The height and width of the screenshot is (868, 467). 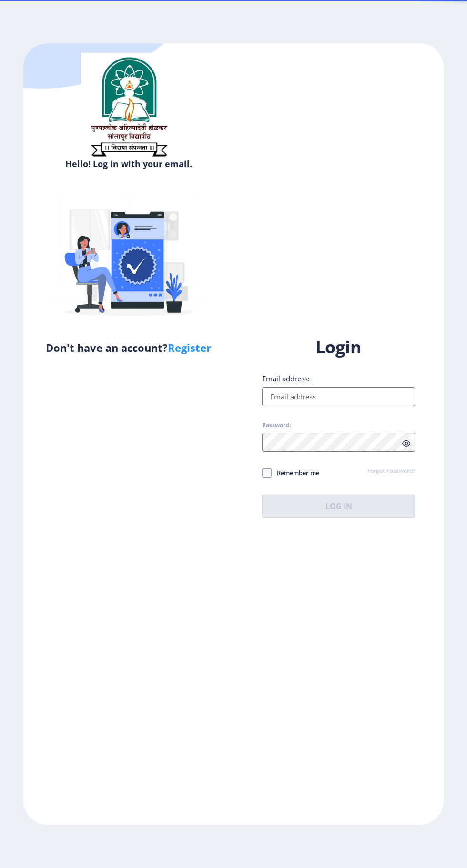 I want to click on img: Verified-rafiki.svg, so click(x=128, y=257).